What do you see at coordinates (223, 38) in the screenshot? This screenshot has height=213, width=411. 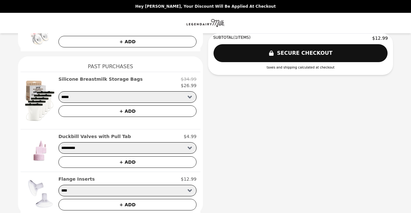 I see `span: SUBTOTAL` at bounding box center [223, 38].